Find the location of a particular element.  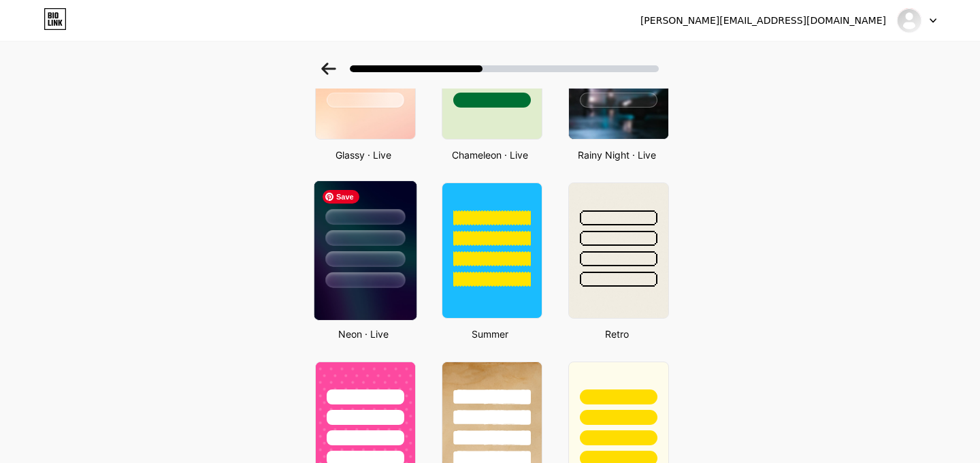

div: Chameleon · Live is located at coordinates (490, 155).